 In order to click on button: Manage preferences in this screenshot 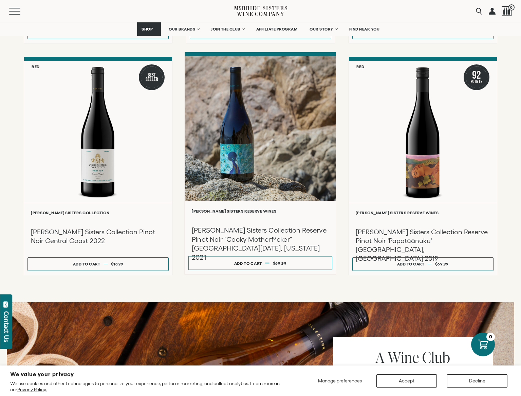, I will do `click(340, 381)`.